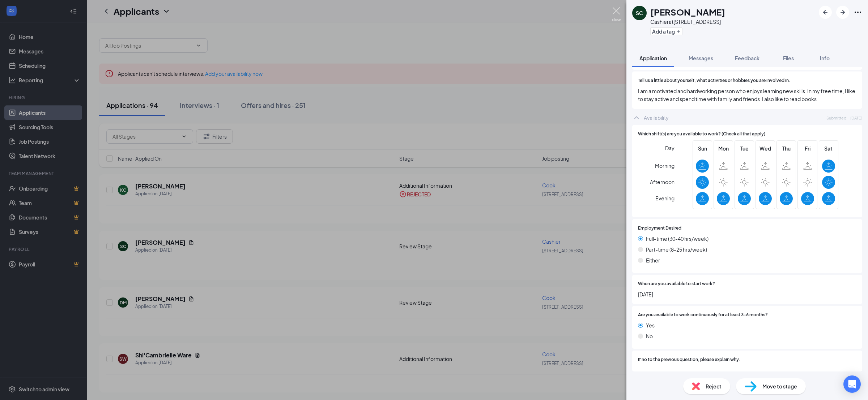 The width and height of the screenshot is (868, 400). I want to click on span: Thu, so click(786, 148).